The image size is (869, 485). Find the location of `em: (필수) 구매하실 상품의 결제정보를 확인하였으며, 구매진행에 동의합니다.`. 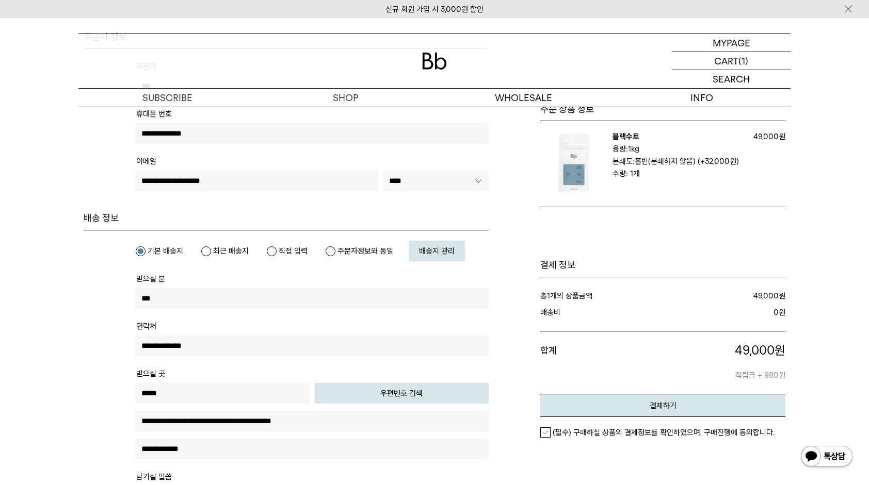

em: (필수) 구매하실 상품의 결제정보를 확인하였으며, 구매진행에 동의합니다. is located at coordinates (663, 433).